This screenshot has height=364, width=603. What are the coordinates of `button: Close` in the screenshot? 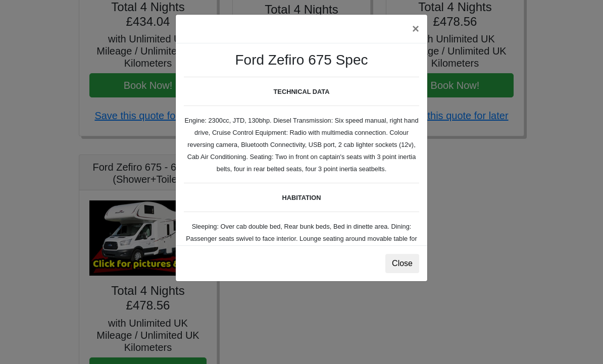 It's located at (402, 264).